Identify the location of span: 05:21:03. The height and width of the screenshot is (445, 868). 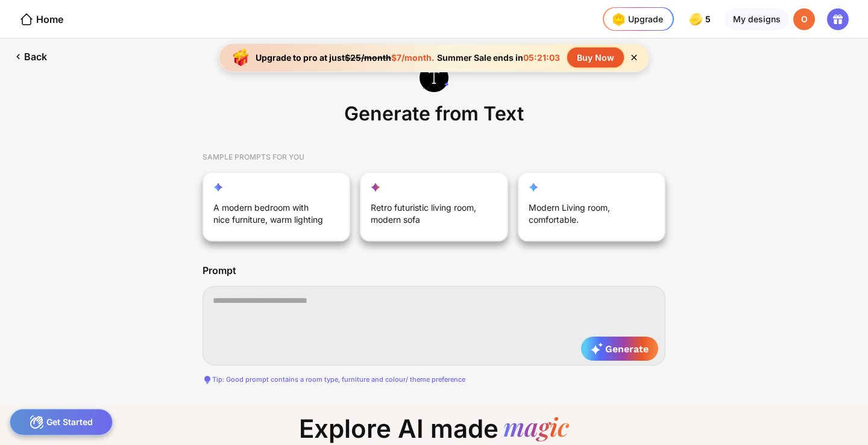
(541, 57).